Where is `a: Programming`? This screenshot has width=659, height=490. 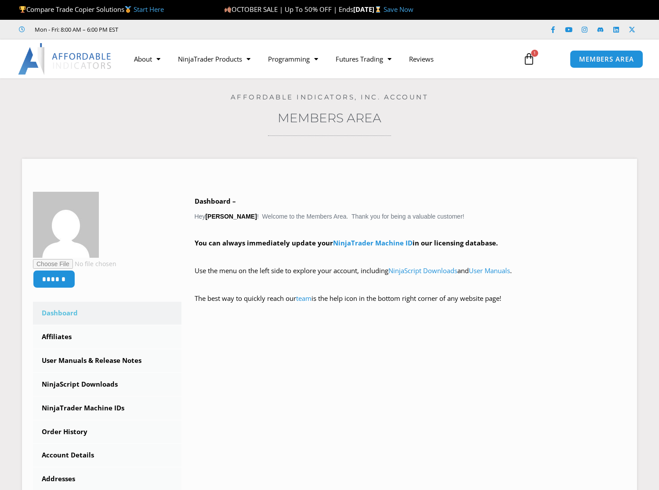
a: Programming is located at coordinates (293, 59).